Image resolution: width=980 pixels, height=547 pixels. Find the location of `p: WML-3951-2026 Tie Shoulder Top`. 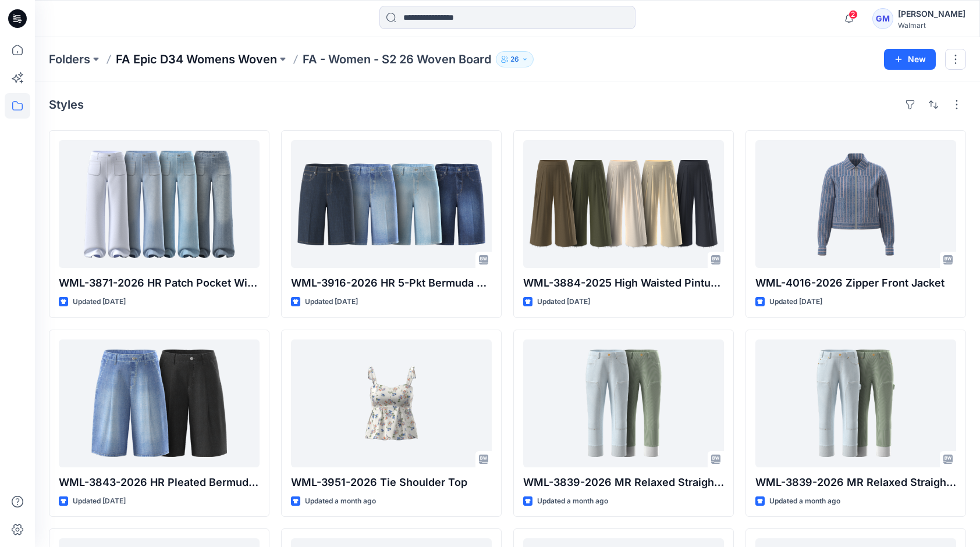

p: WML-3951-2026 Tie Shoulder Top is located at coordinates (391, 483).